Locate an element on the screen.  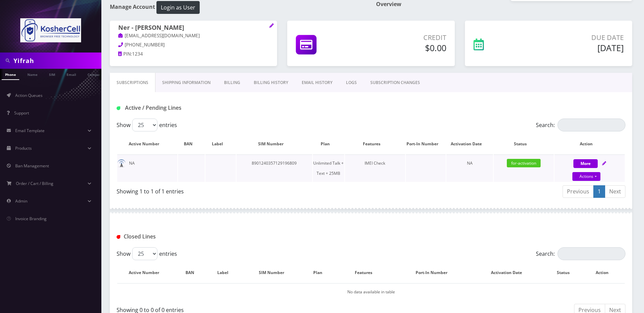
a: Subscriptions is located at coordinates (132, 83).